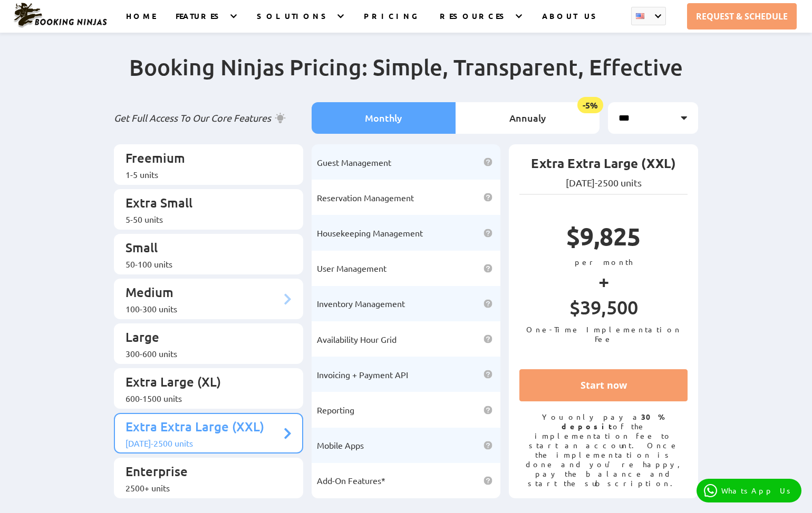 The height and width of the screenshot is (513, 812). I want to click on div: 1-5 units, so click(203, 174).